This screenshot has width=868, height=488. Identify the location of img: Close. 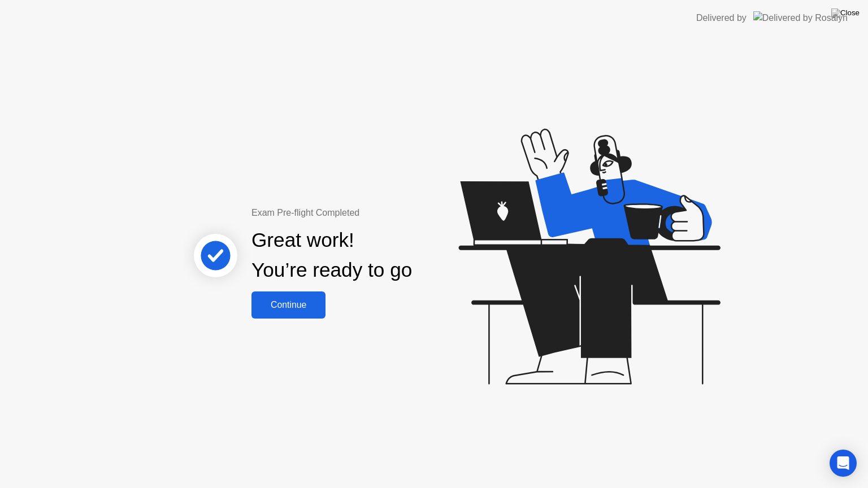
(845, 13).